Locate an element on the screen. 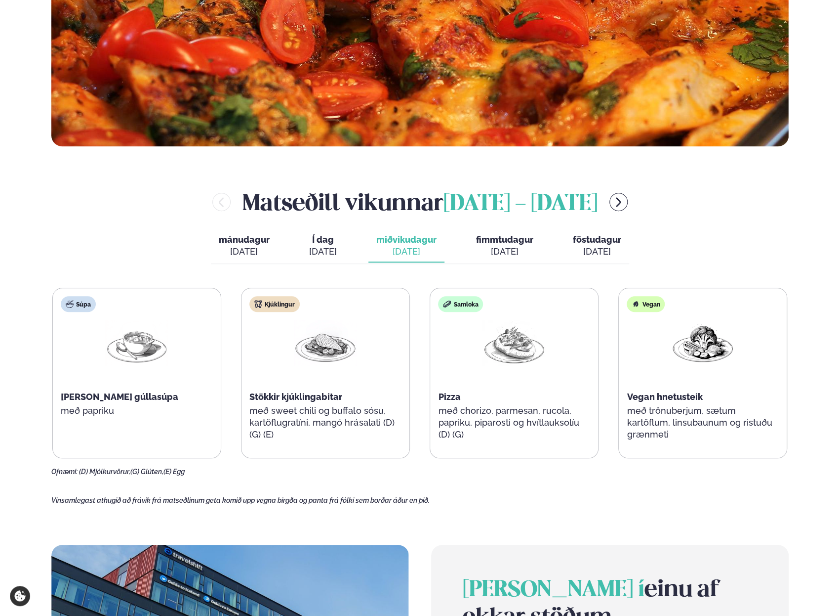 The height and width of the screenshot is (616, 840). p: með chorizo, parmesan, rucola, papriku, piparosti og hvítlauksolíu (D) (G) is located at coordinates (515, 423).